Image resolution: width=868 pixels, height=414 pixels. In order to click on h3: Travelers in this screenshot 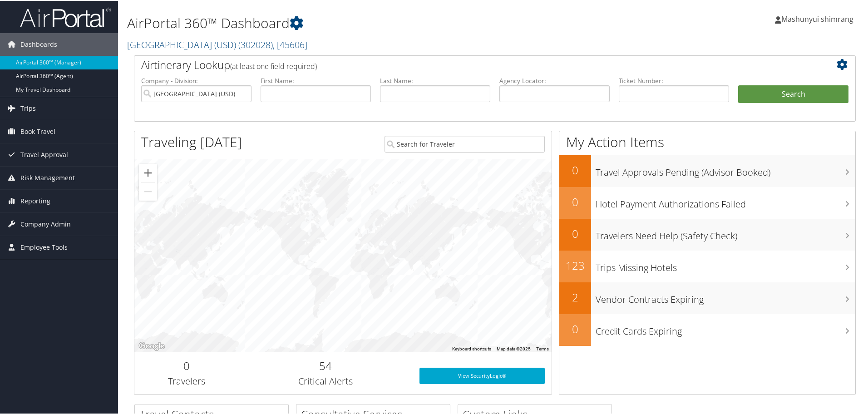, I will do `click(187, 381)`.